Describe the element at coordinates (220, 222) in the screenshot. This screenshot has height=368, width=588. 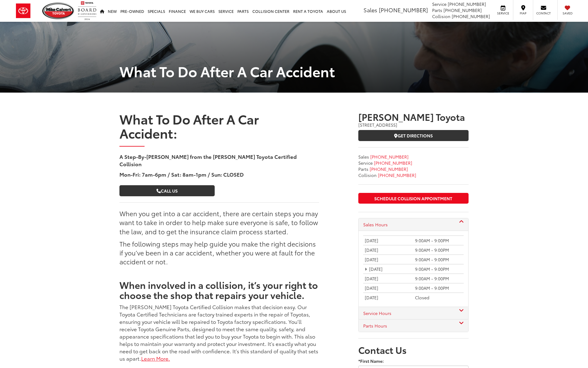
I see `p: When you get into a car accident, there are certain steps you may want to take in order to help m...` at that location.